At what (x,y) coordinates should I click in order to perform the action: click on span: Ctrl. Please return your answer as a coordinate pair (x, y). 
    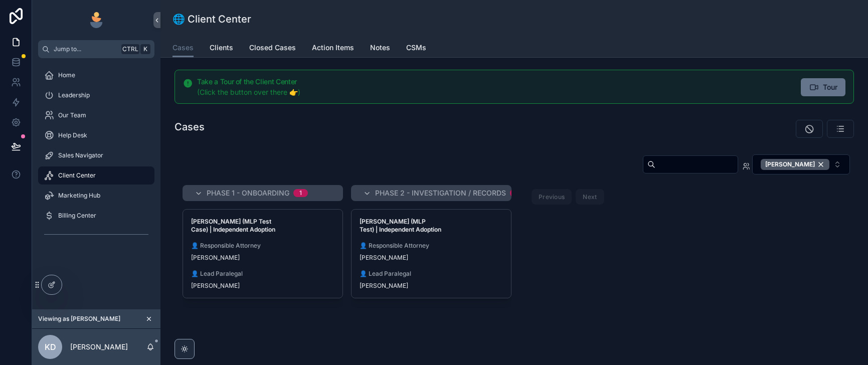
    Looking at the image, I should click on (130, 49).